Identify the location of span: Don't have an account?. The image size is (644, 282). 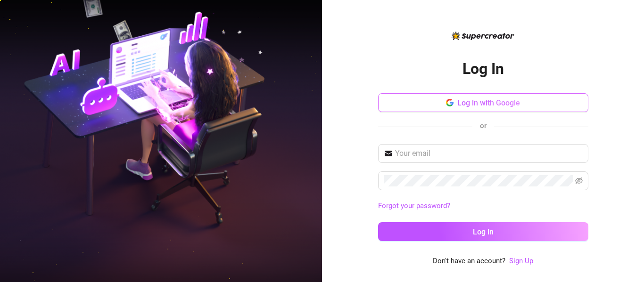
(469, 261).